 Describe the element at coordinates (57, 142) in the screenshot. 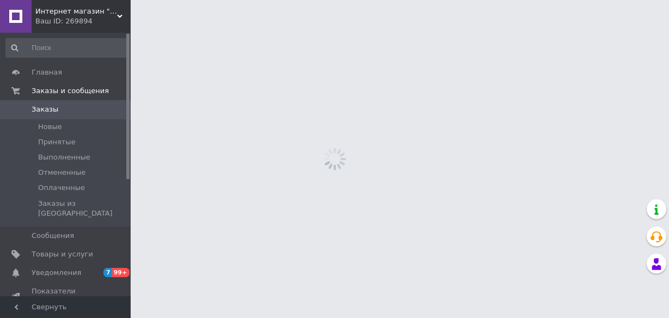

I see `span: Принятые` at that location.